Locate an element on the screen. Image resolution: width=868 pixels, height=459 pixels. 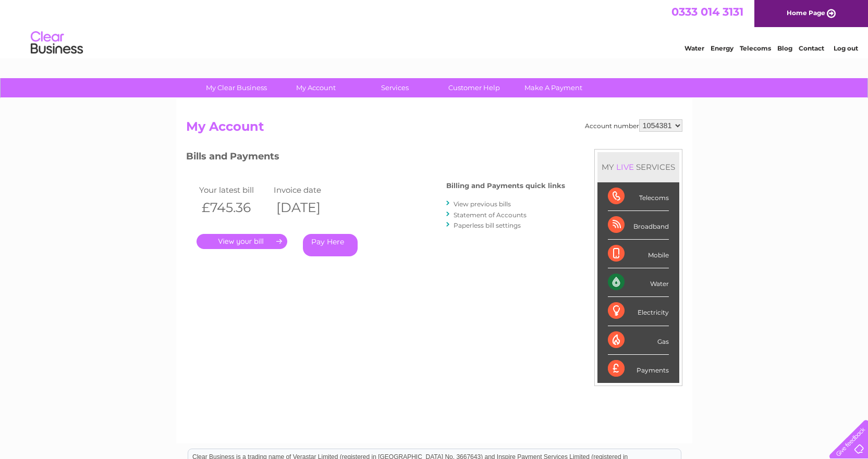
div: Water is located at coordinates (638, 282).